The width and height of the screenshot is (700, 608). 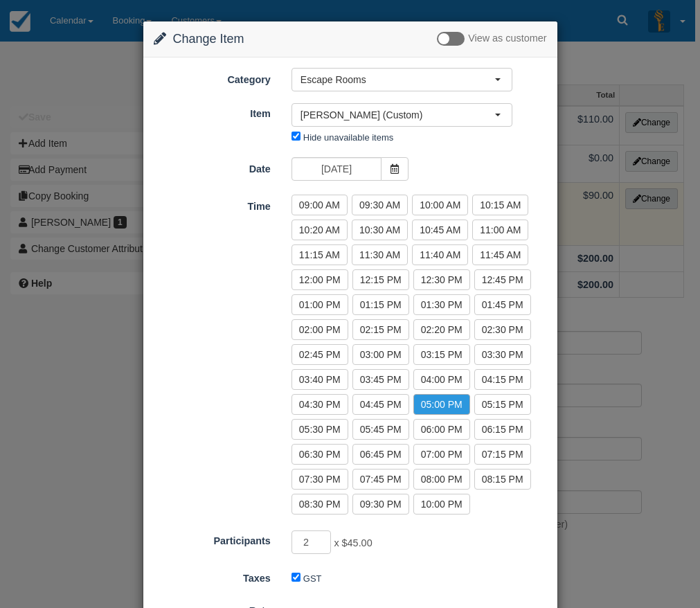 I want to click on label: Item, so click(x=212, y=111).